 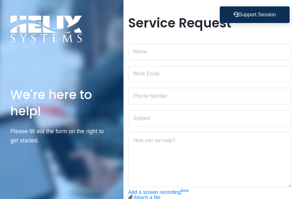 What do you see at coordinates (159, 192) in the screenshot?
I see `a: Add a screen recordingBeta` at bounding box center [159, 192].